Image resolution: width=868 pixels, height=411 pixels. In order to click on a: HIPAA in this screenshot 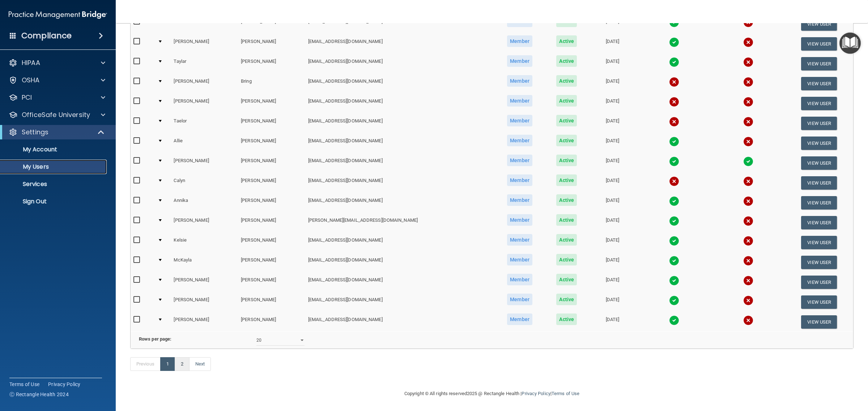, I will do `click(57, 63)`.